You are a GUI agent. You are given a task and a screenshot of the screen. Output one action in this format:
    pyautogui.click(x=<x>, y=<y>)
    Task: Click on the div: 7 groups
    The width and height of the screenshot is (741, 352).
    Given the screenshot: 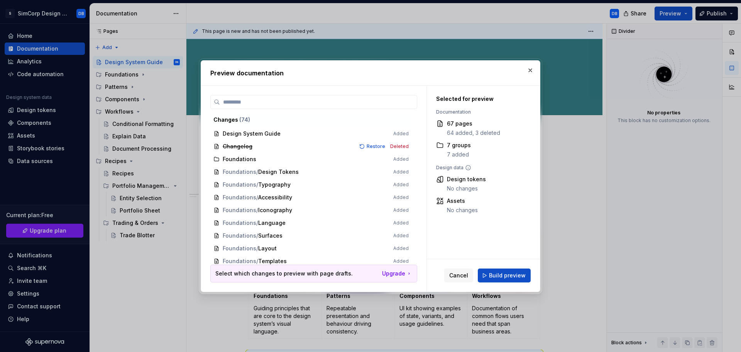 What is the action you would take?
    pyautogui.click(x=459, y=145)
    